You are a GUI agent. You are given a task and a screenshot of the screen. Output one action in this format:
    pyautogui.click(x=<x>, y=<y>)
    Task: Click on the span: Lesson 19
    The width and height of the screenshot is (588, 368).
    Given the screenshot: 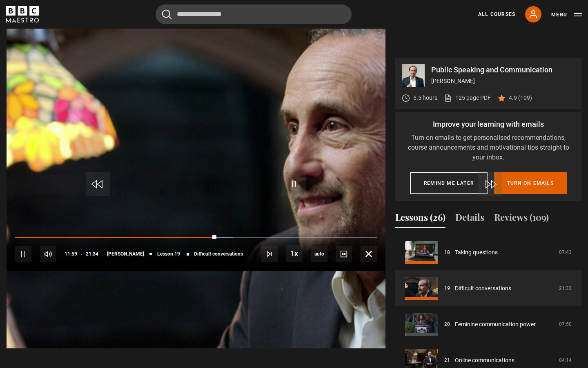 What is the action you would take?
    pyautogui.click(x=169, y=254)
    